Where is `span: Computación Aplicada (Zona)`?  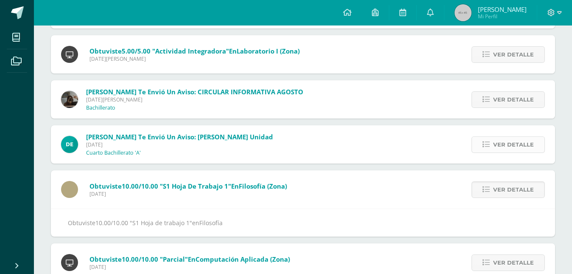 span: Computación Aplicada (Zona) is located at coordinates (243, 259).